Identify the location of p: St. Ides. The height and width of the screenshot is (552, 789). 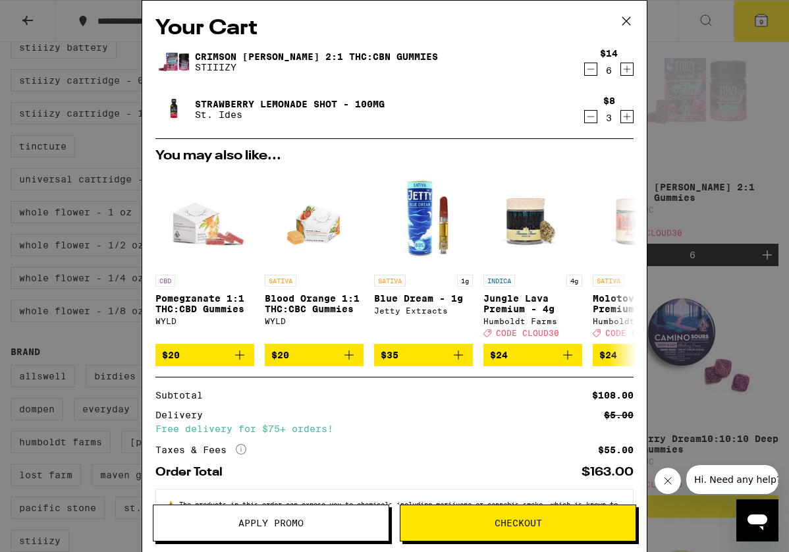
(290, 115).